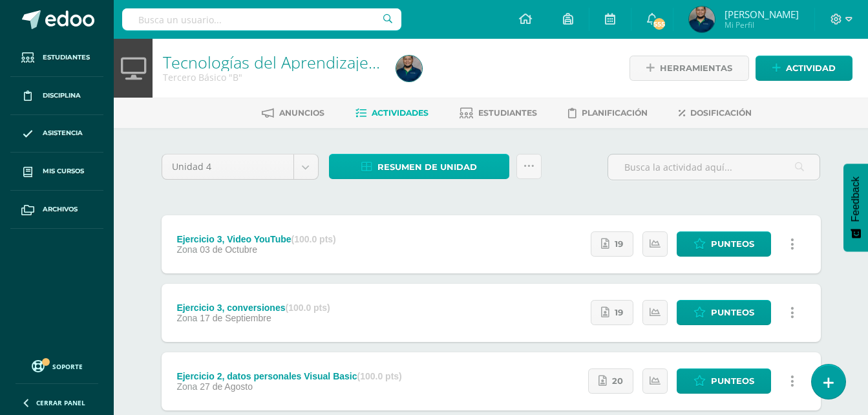 The image size is (868, 415). What do you see at coordinates (761, 25) in the screenshot?
I see `span: Mi Perfil` at bounding box center [761, 25].